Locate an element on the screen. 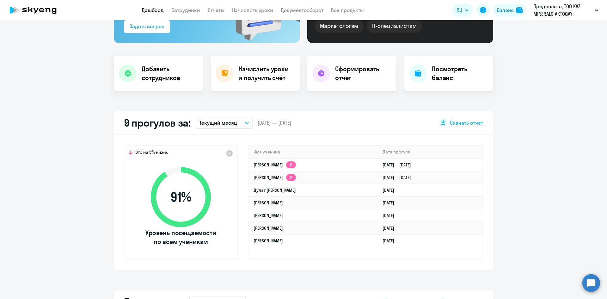 The width and height of the screenshot is (607, 299). a: Сотрудники is located at coordinates (186, 10).